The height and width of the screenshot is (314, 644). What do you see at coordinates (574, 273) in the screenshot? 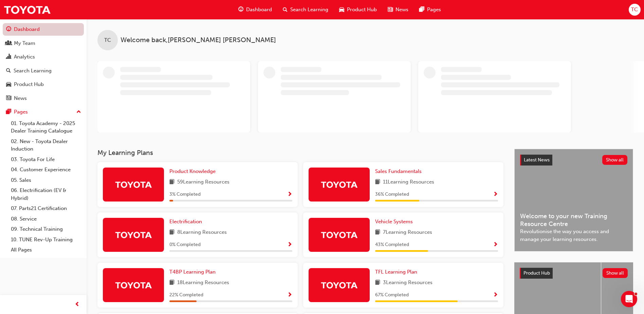
I see `a: Product HubShow all` at bounding box center [574, 273].